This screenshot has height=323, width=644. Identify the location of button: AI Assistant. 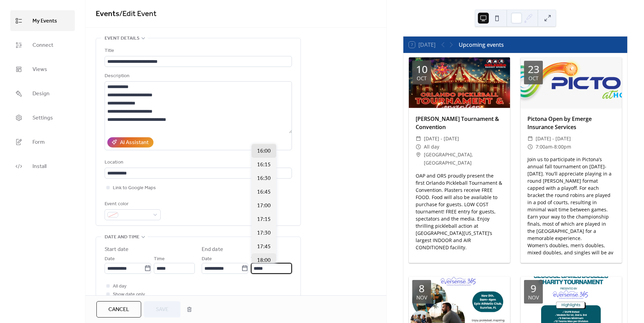
(130, 142).